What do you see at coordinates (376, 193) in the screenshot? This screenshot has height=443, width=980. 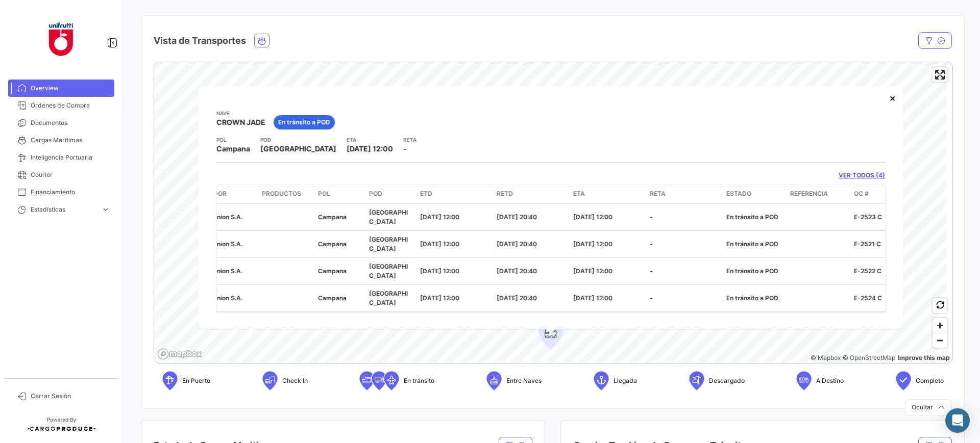 I see `span: POD` at bounding box center [376, 193].